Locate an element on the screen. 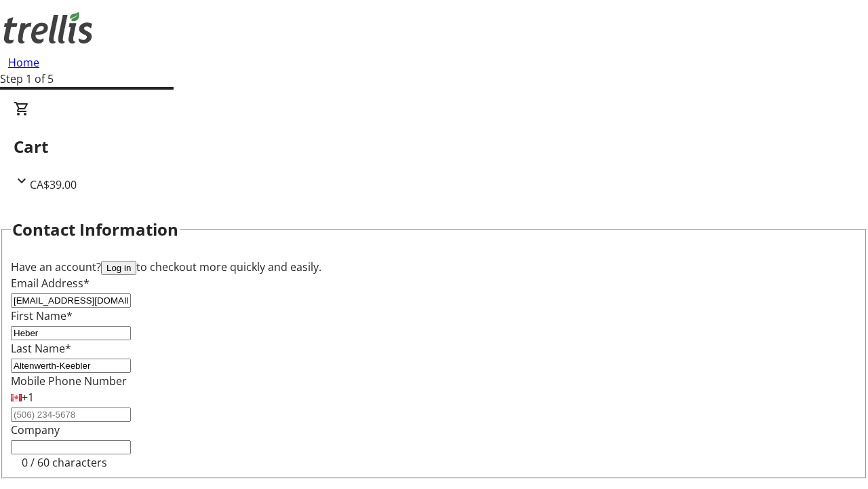 This screenshot has width=868, height=489. h2: Contact Information is located at coordinates (95, 229).